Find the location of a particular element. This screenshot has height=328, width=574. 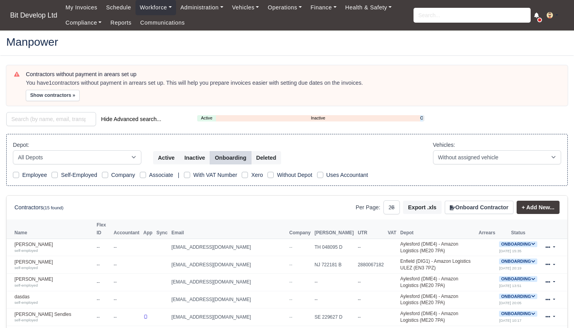

button: Hide Advanced search... is located at coordinates (131, 119).